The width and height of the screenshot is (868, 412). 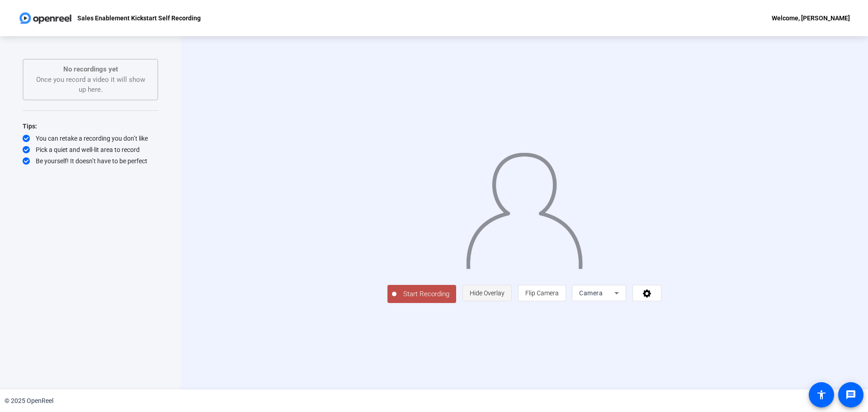 What do you see at coordinates (90, 126) in the screenshot?
I see `div: Tips:` at bounding box center [90, 126].